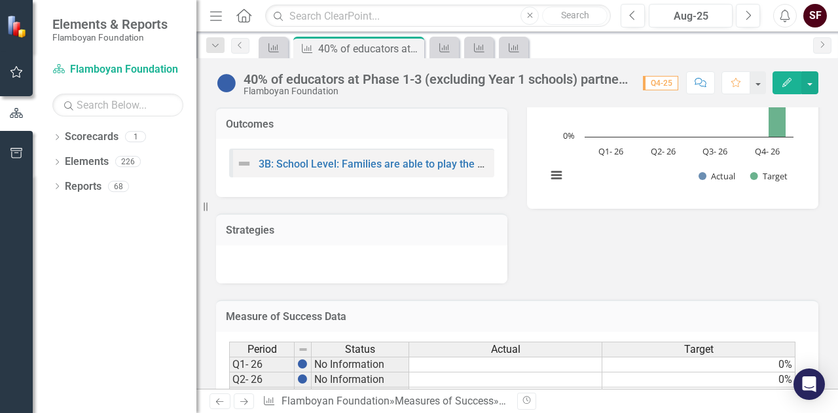 Image resolution: width=838 pixels, height=413 pixels. What do you see at coordinates (119, 186) in the screenshot?
I see `div: 68` at bounding box center [119, 186].